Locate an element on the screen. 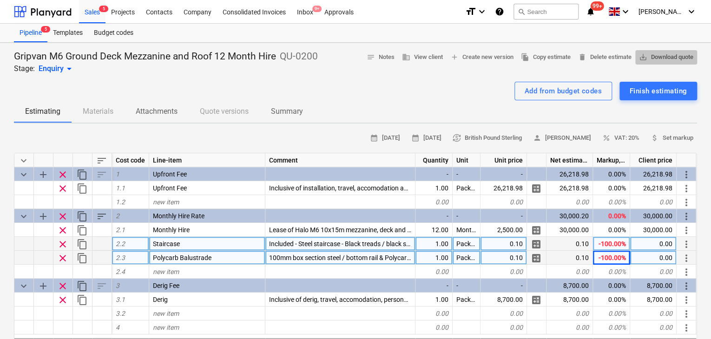 This screenshot has width=711, height=339. span: person is located at coordinates (537, 138).